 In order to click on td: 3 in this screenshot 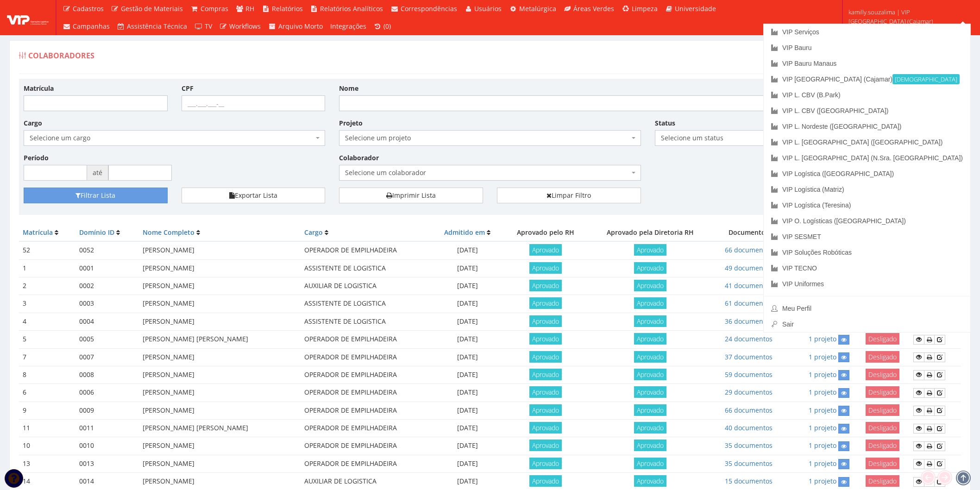, I will do `click(48, 304)`.